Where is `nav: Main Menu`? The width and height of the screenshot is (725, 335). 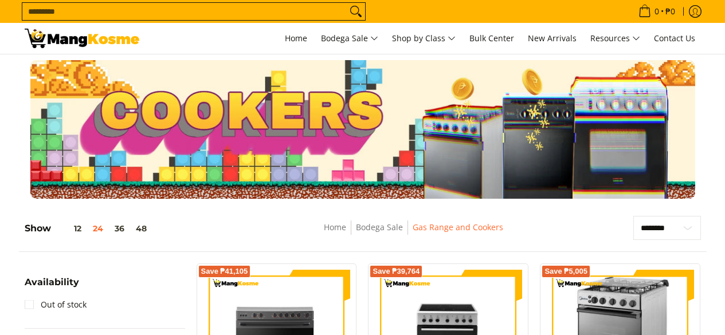 nav: Main Menu is located at coordinates (426, 38).